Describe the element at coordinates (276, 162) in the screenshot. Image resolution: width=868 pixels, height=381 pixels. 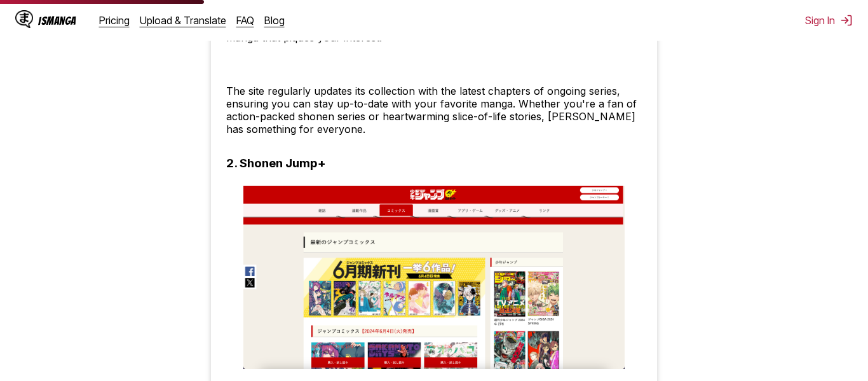
I see `h3: 2. Shonen Jump+` at that location.